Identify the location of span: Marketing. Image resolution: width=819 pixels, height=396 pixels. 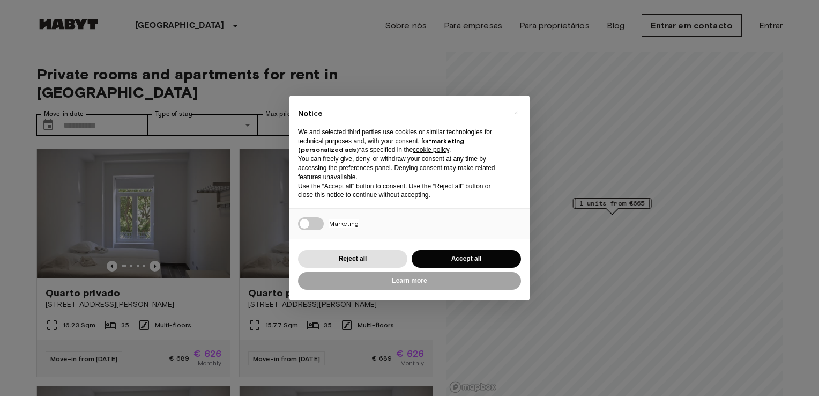
(344, 223).